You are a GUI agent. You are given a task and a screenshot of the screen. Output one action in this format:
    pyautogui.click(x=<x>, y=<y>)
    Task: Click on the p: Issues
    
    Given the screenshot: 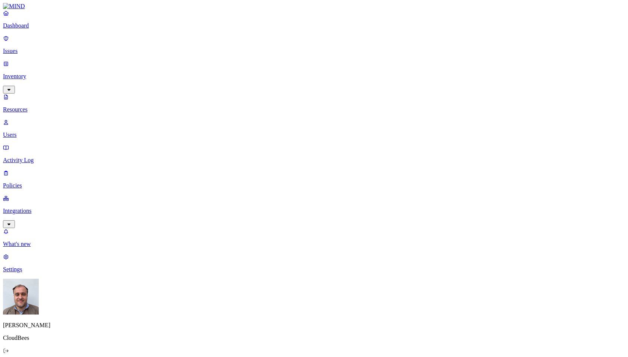 What is the action you would take?
    pyautogui.click(x=314, y=51)
    